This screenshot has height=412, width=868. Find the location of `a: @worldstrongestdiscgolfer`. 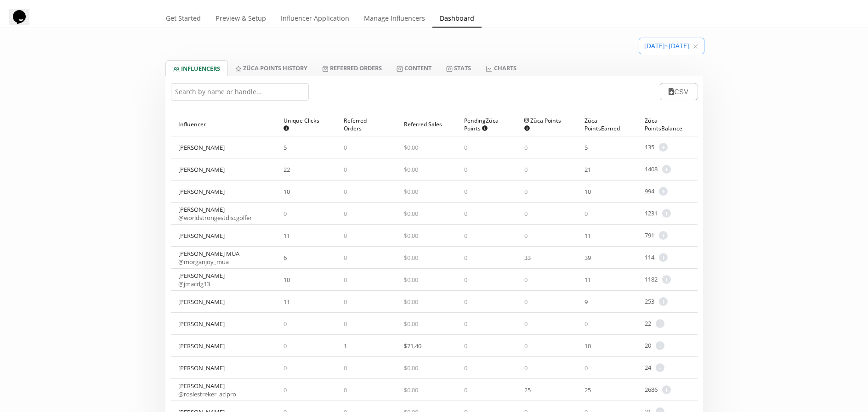

a: @worldstrongestdiscgolfer is located at coordinates (215, 218).